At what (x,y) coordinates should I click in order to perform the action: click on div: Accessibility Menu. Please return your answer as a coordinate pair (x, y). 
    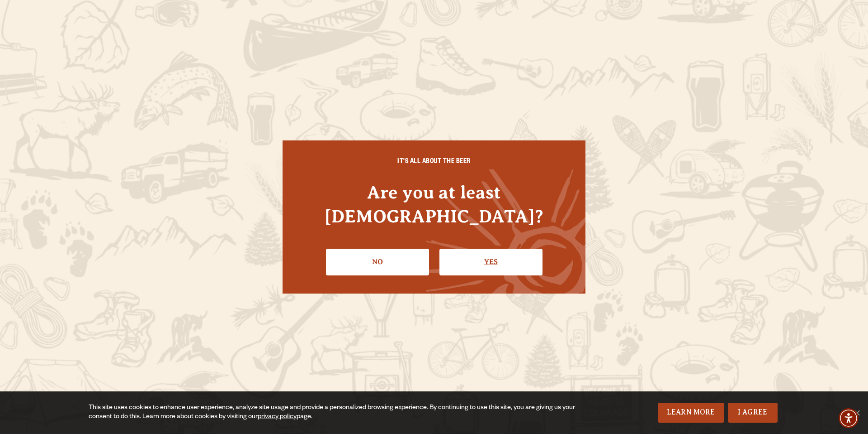
    Looking at the image, I should click on (849, 418).